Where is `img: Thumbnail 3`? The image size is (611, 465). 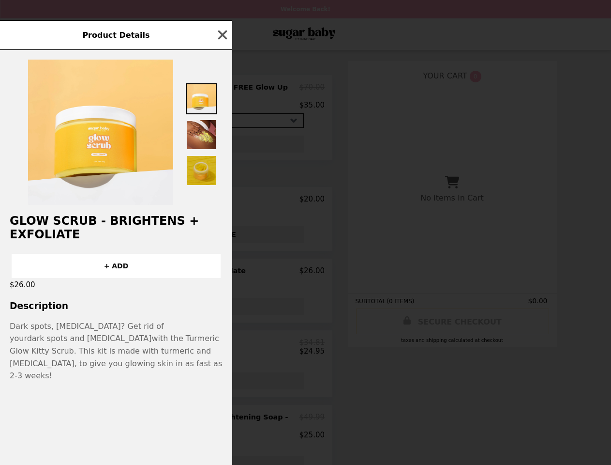
img: Thumbnail 3 is located at coordinates (201, 170).